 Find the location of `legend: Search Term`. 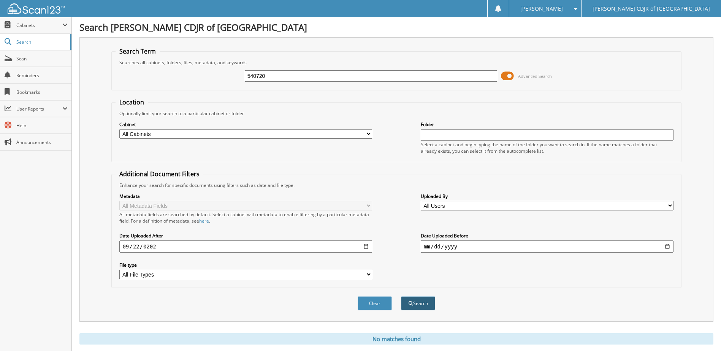

legend: Search Term is located at coordinates (138, 51).